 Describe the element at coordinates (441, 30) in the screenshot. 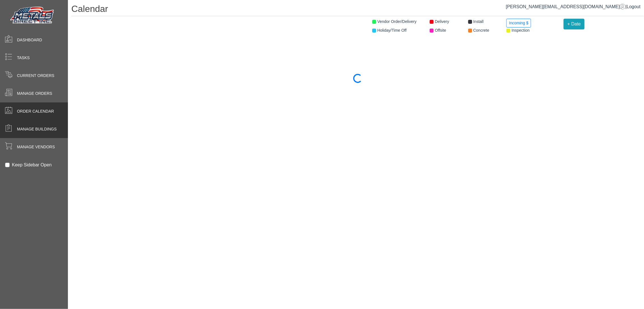

I see `span: Offsite` at that location.